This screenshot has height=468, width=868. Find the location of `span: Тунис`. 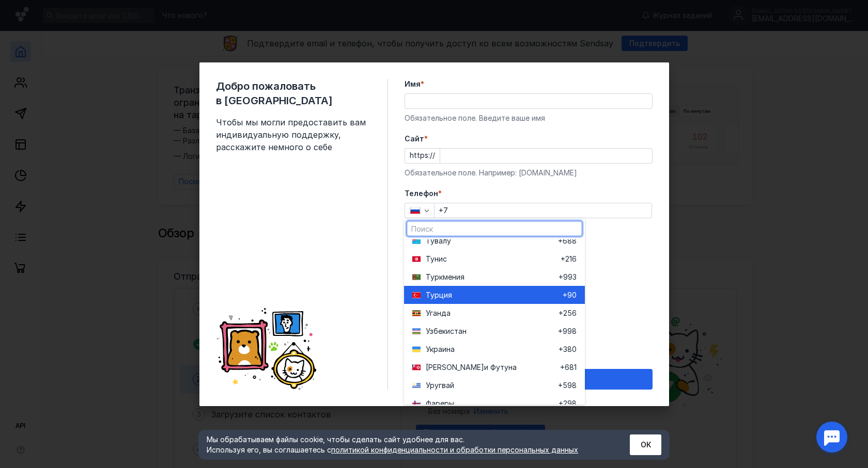

span: Тунис is located at coordinates (436, 259).